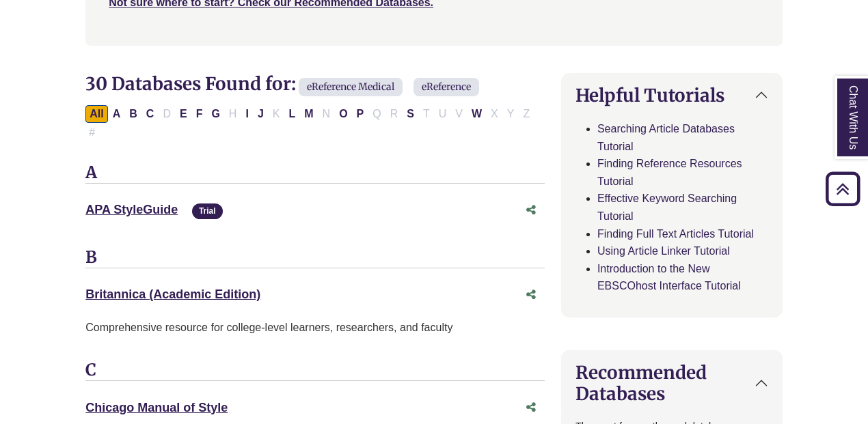 The image size is (868, 424). Describe the element at coordinates (131, 210) in the screenshot. I see `a: APA StyleGuide` at that location.